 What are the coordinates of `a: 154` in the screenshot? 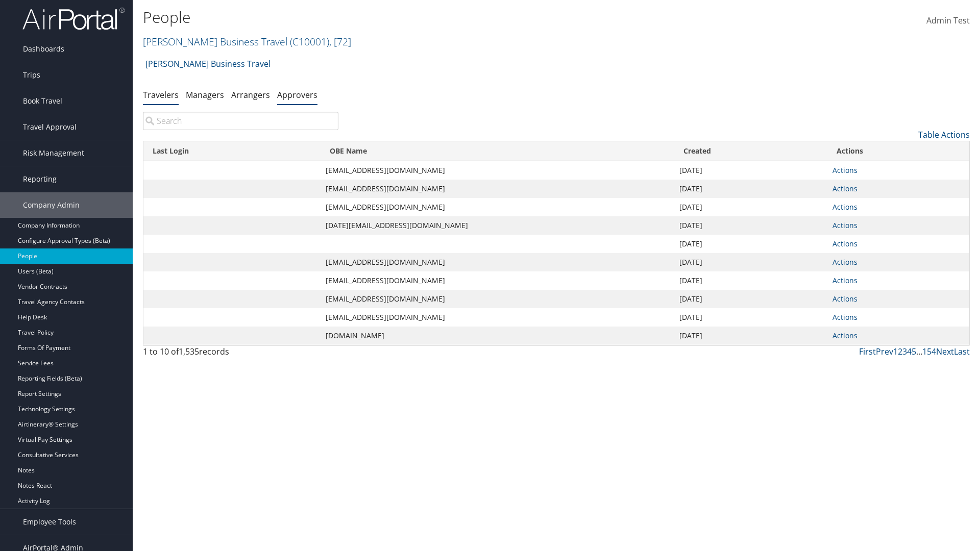 It's located at (929, 352).